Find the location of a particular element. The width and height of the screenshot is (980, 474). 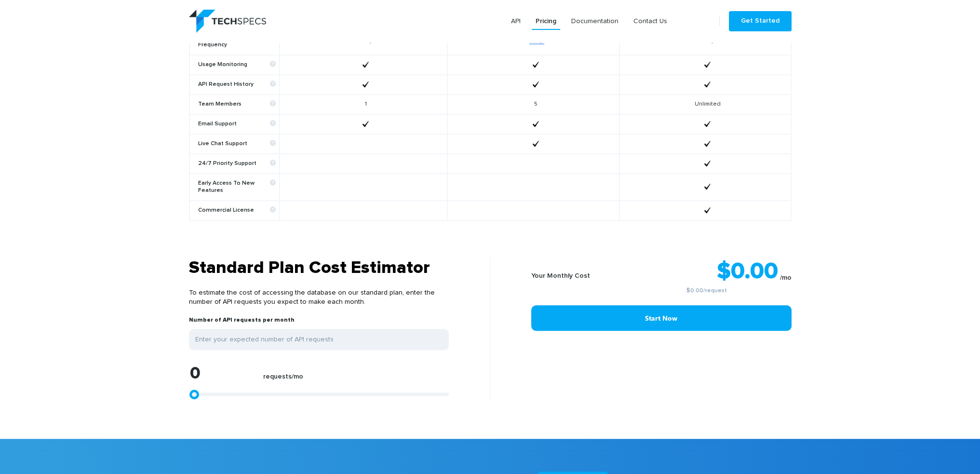

label: requests/mo is located at coordinates (283, 379).